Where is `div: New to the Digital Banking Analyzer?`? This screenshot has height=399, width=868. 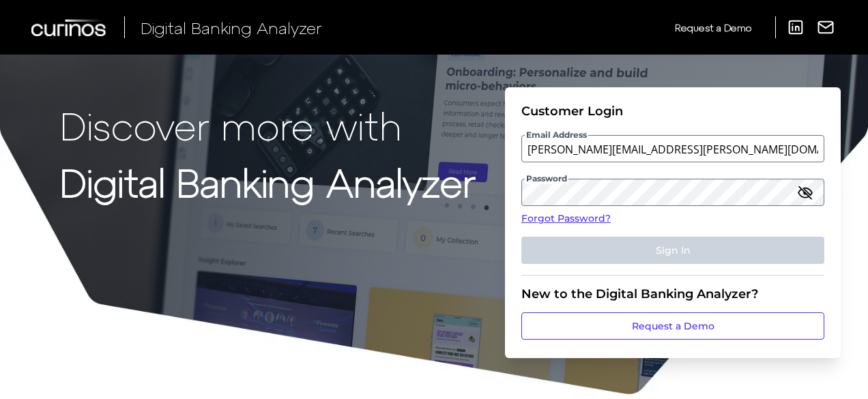
div: New to the Digital Banking Analyzer? is located at coordinates (673, 293).